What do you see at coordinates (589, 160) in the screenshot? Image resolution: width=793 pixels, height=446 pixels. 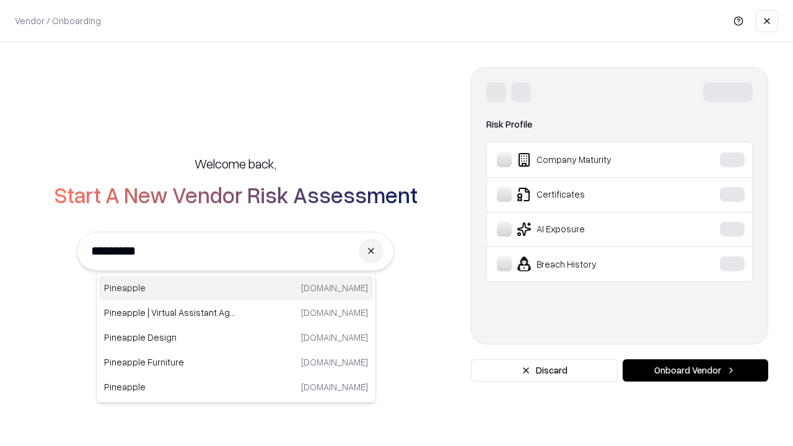 I see `div: Company Maturity` at bounding box center [589, 160].